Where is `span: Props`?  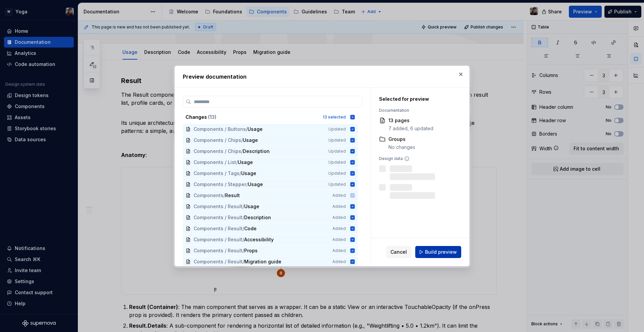 span: Props is located at coordinates (251, 251).